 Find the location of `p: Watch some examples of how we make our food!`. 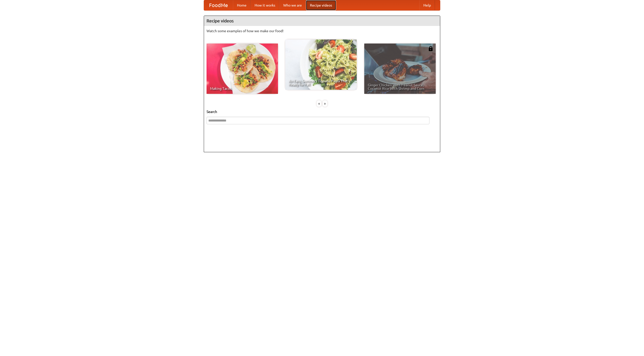

p: Watch some examples of how we make our food! is located at coordinates (322, 31).